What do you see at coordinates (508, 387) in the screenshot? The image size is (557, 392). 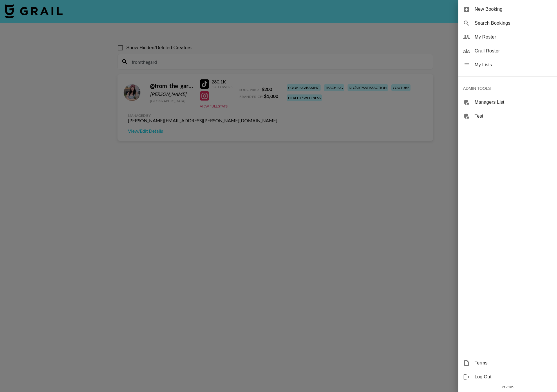 I see `div: v 1.7.106` at bounding box center [508, 387].